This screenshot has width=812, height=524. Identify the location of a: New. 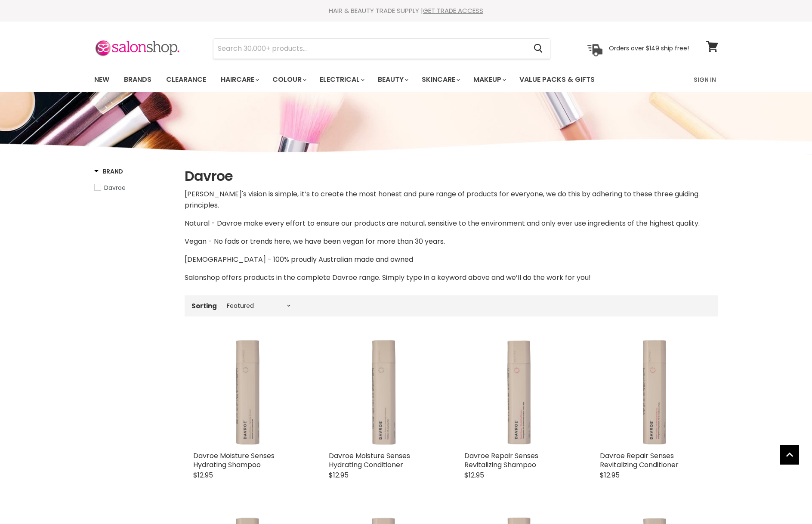
(102, 79).